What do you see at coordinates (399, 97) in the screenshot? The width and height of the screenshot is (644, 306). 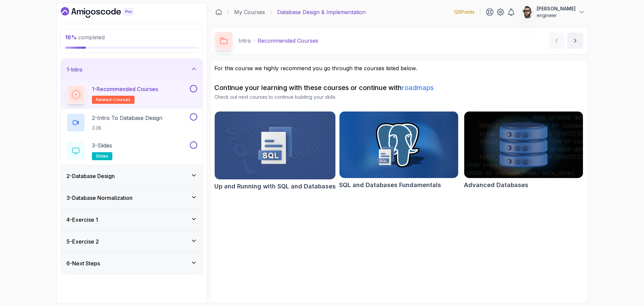 I see `p: Check out next courses to continue building your skills.` at bounding box center [399, 97].